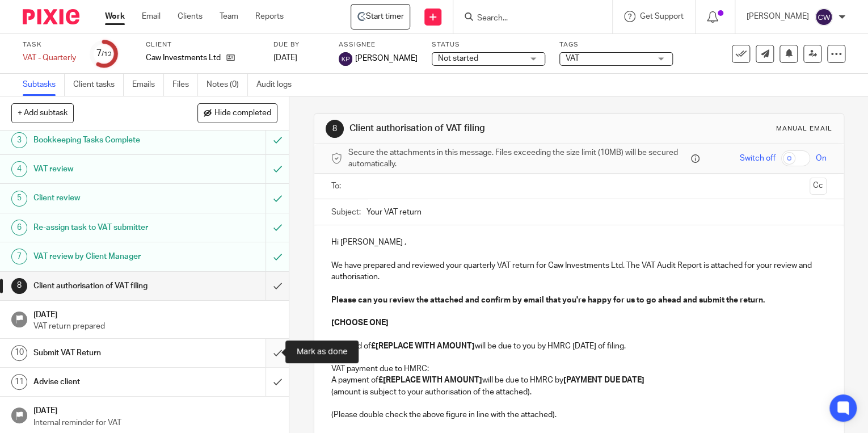 The image size is (868, 433). Describe the element at coordinates (243, 113) in the screenshot. I see `span: Hide completed` at that location.